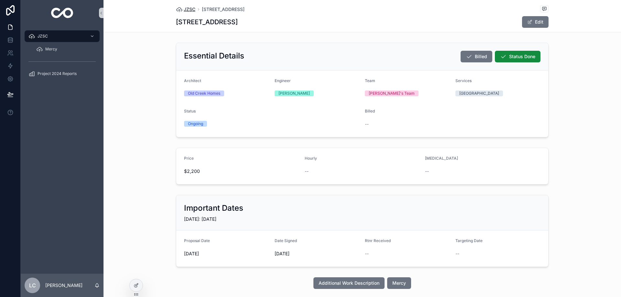  What do you see at coordinates (399, 283) in the screenshot?
I see `button: Mercy` at bounding box center [399, 283].